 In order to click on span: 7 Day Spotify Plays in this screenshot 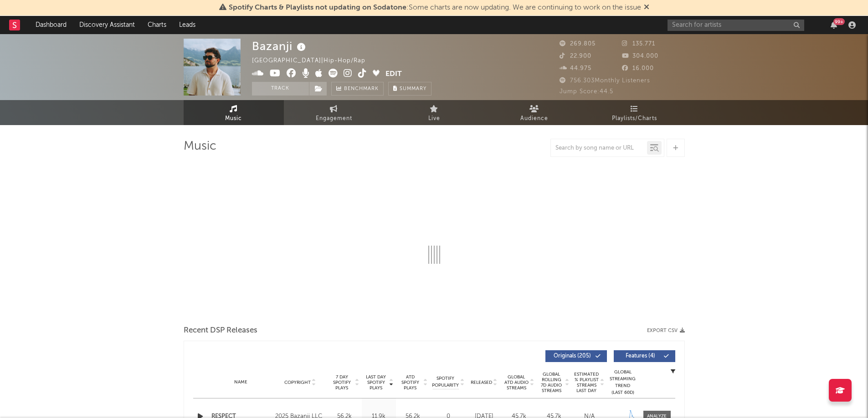, I will do `click(341, 383)`.